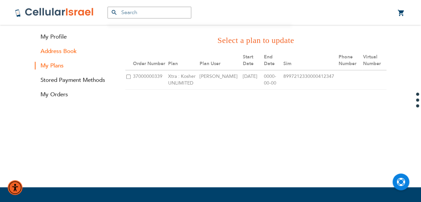 The image size is (421, 202). What do you see at coordinates (75, 65) in the screenshot?
I see `strong: My Plans` at bounding box center [75, 65].